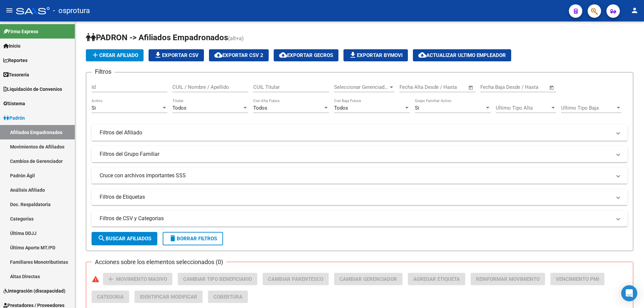 This screenshot has width=644, height=308. Describe the element at coordinates (360, 219) in the screenshot. I see `mat-expansion-panel-header: Filtros de CSV y Categorias` at that location.